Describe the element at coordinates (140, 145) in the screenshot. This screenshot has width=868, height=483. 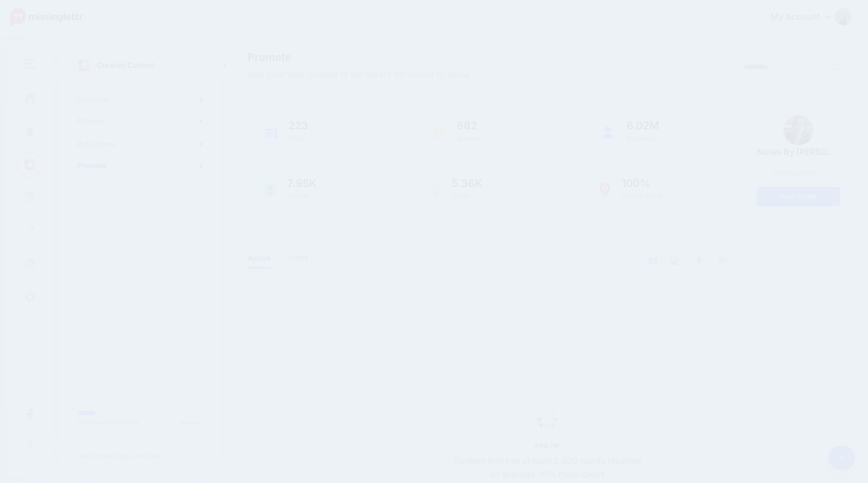
I see `a: Publishers` at that location.